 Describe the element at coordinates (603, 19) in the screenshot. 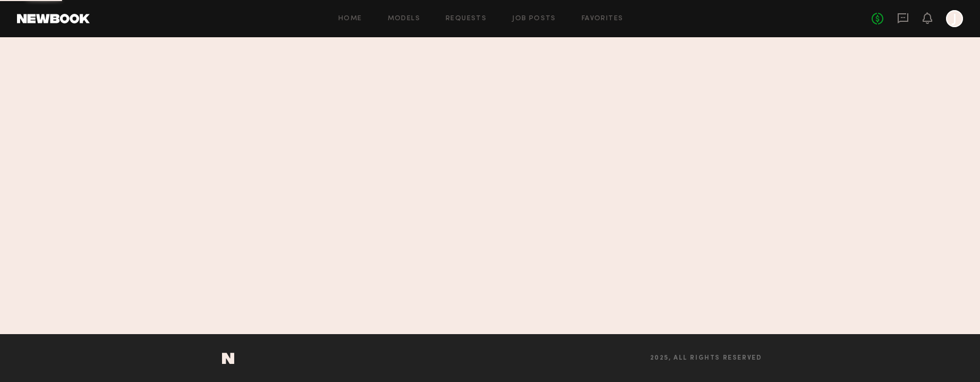

I see `a: Favorites` at that location.